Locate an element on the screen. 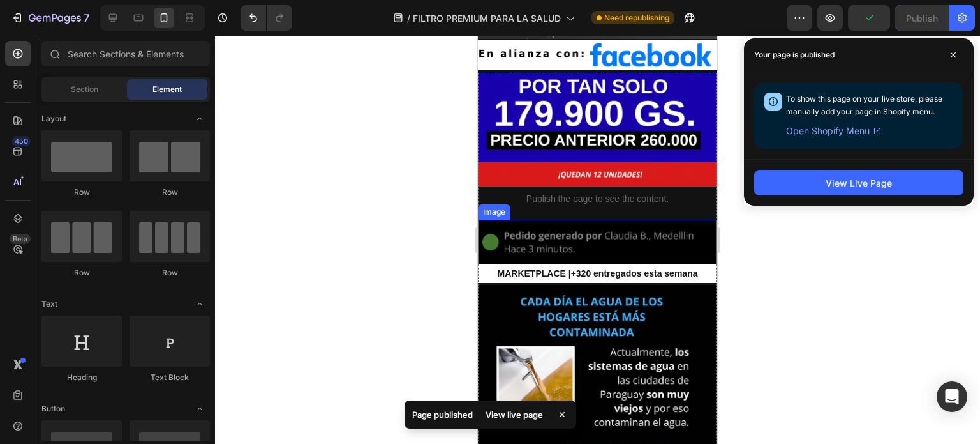 This screenshot has width=980, height=444. span: Text is located at coordinates (49, 304).